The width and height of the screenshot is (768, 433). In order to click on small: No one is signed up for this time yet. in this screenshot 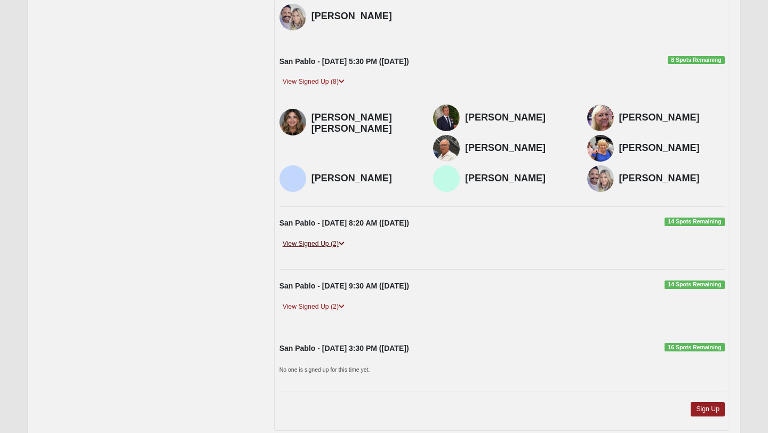, I will do `click(325, 370)`.